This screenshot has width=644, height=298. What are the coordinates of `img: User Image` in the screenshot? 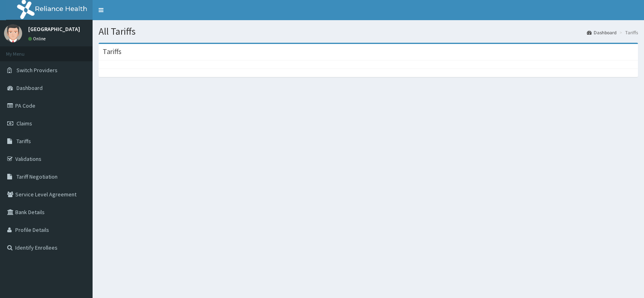 It's located at (13, 33).